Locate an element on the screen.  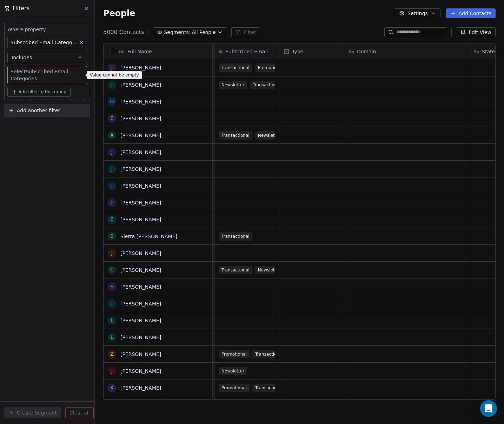
div: Type is located at coordinates (311, 51).